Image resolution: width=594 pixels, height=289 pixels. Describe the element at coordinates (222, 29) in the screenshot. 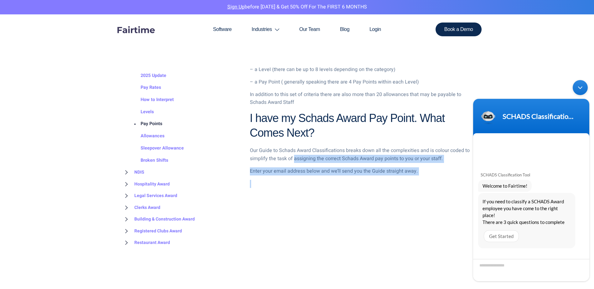

I see `a: Software` at that location.